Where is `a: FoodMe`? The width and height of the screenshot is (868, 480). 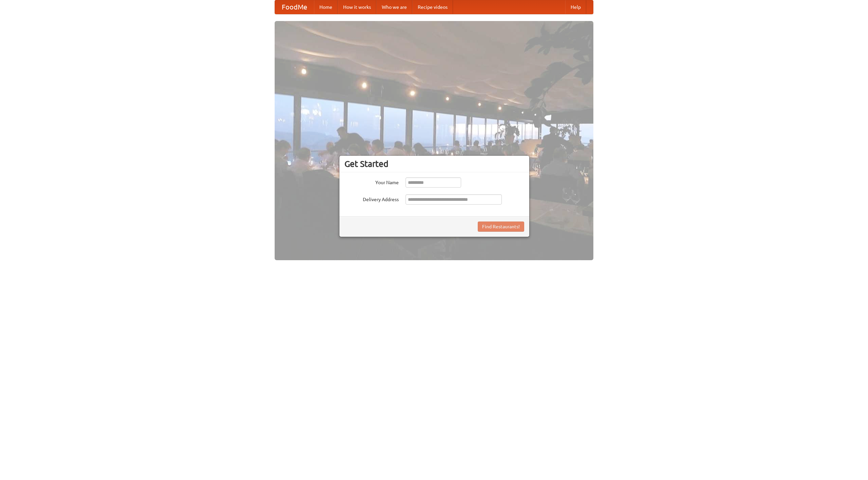
a: FoodMe is located at coordinates (294, 7).